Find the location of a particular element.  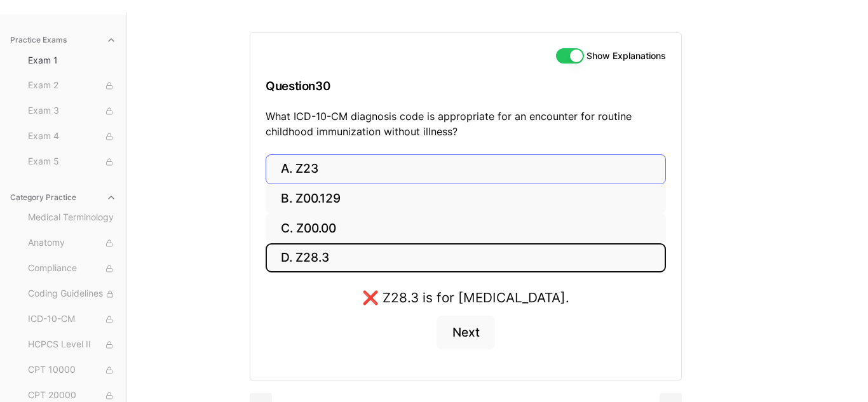

button: HCPCS Level II is located at coordinates (72, 345).